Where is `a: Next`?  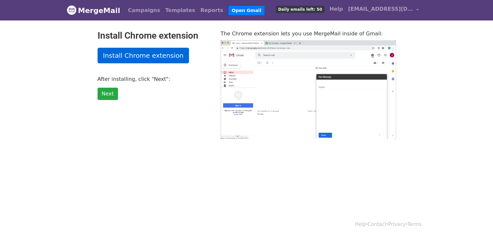 a: Next is located at coordinates (108, 94).